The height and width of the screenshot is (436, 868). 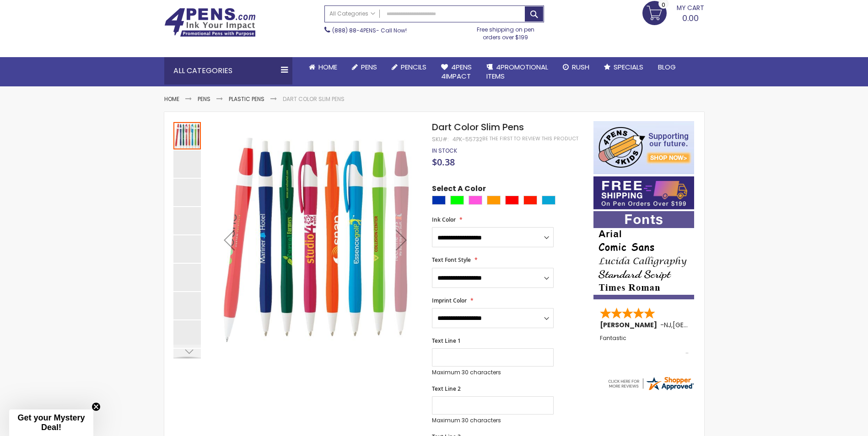 What do you see at coordinates (444, 219) in the screenshot?
I see `span: Ink Color` at bounding box center [444, 219].